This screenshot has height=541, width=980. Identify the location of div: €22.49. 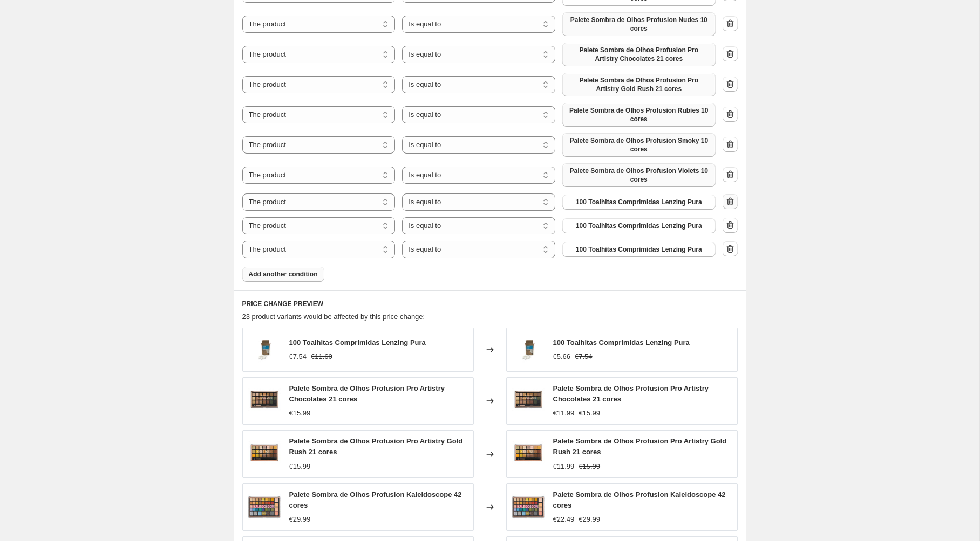
(564, 520).